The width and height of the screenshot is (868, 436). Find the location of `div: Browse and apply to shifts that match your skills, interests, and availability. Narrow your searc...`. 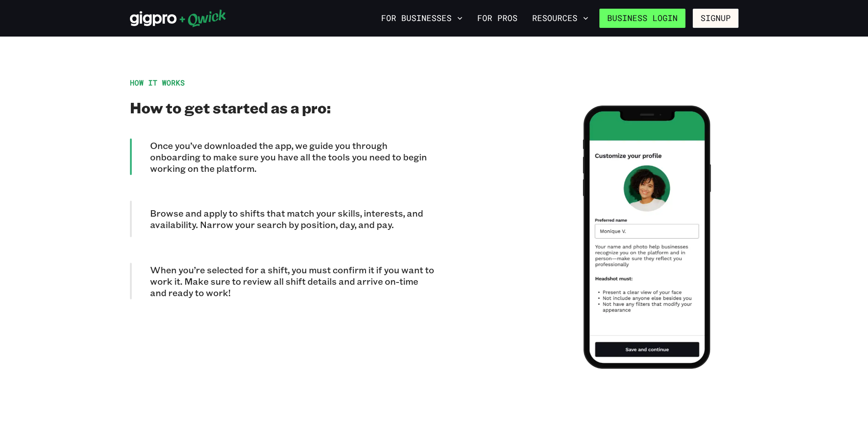

div: Browse and apply to shifts that match your skills, interests, and availability. Narrow your searc... is located at coordinates (282, 219).